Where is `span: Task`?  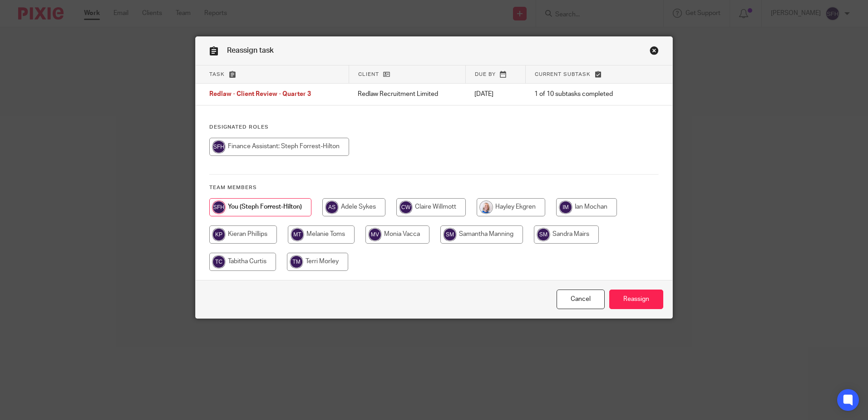
span: Task is located at coordinates (217, 74).